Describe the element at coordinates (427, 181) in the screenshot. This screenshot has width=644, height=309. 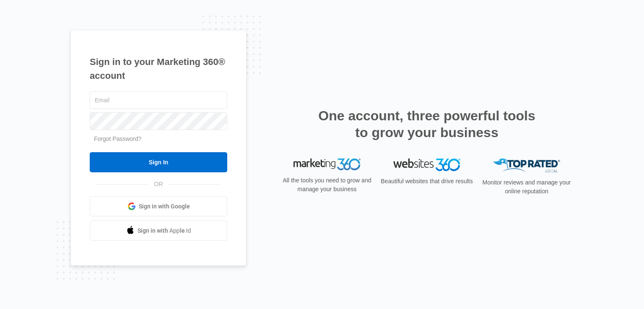
I see `p: Beautiful websites that drive results` at that location.